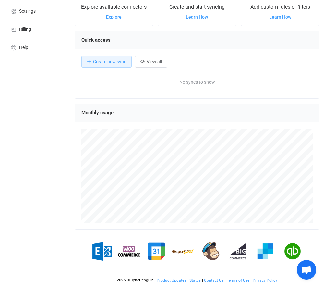  I want to click on a: Help, so click(36, 47).